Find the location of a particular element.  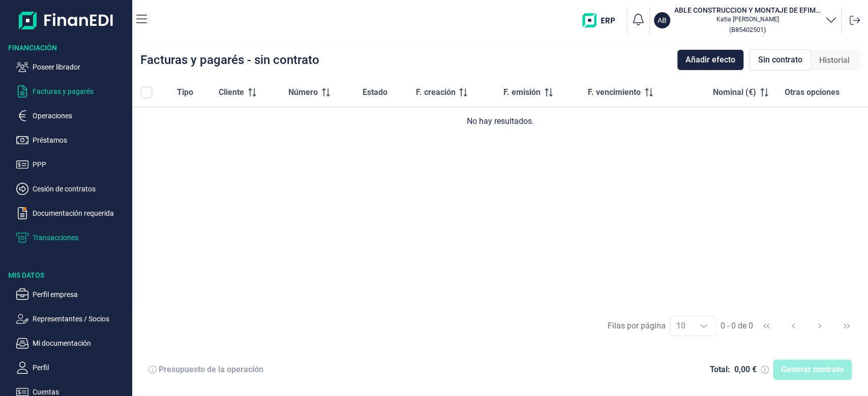

button: Last Page is located at coordinates (847, 326).